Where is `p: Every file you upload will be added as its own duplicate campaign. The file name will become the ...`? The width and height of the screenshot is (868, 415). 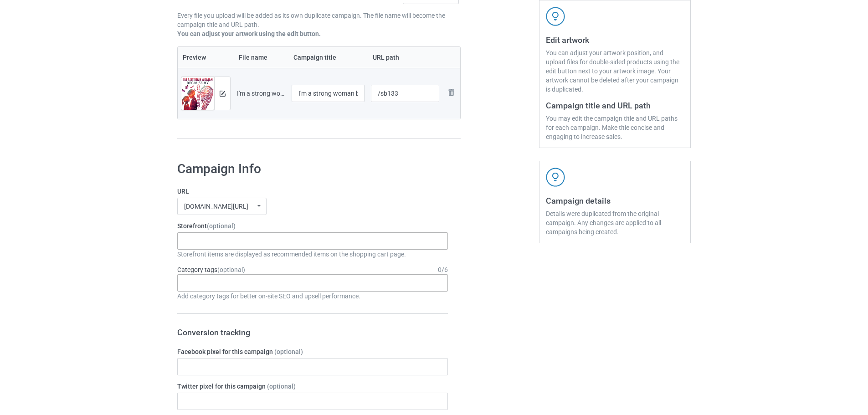 p: Every file you upload will be added as its own duplicate campaign. The file name will become the ... is located at coordinates (319, 20).